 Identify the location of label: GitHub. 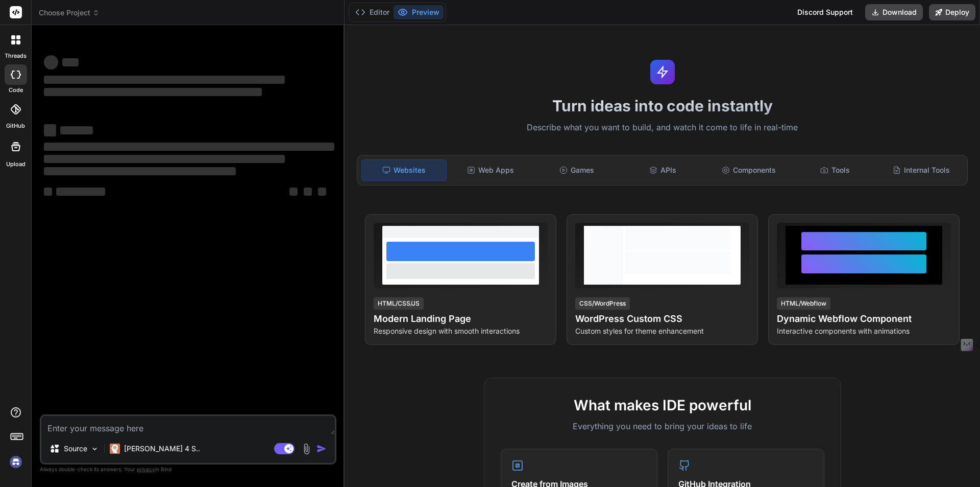
(15, 125).